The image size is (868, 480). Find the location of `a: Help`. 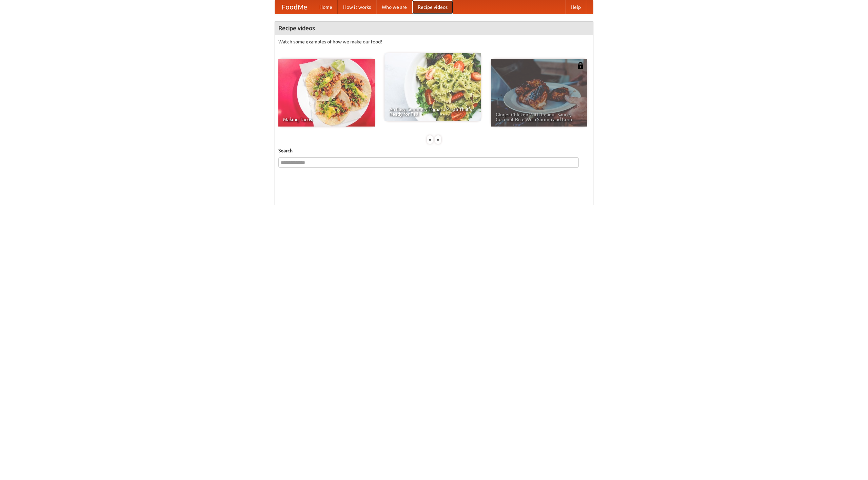

a: Help is located at coordinates (576, 7).